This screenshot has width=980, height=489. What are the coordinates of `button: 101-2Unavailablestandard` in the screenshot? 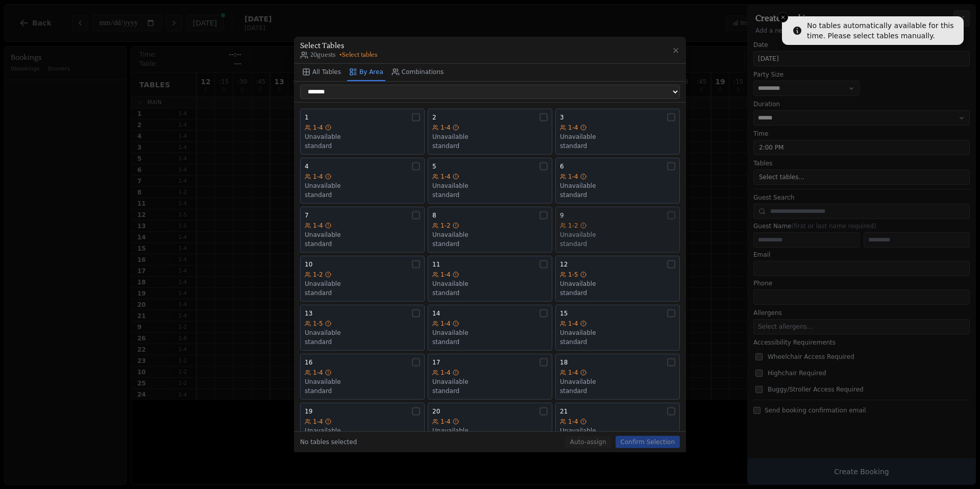 It's located at (362, 278).